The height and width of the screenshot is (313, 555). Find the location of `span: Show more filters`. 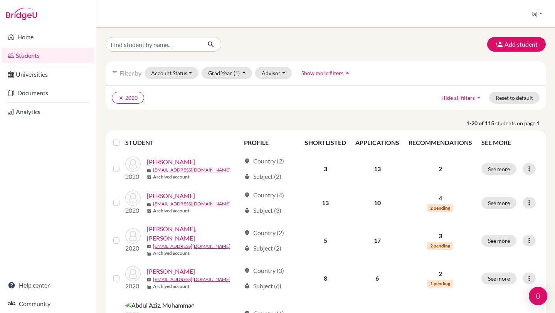

span: Show more filters is located at coordinates (322, 73).